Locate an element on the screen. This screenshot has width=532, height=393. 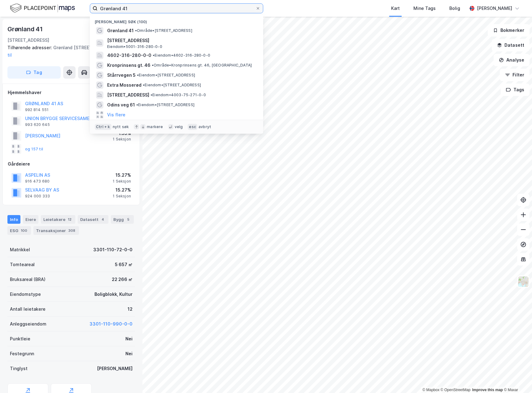
div: 308 is located at coordinates (72, 231).